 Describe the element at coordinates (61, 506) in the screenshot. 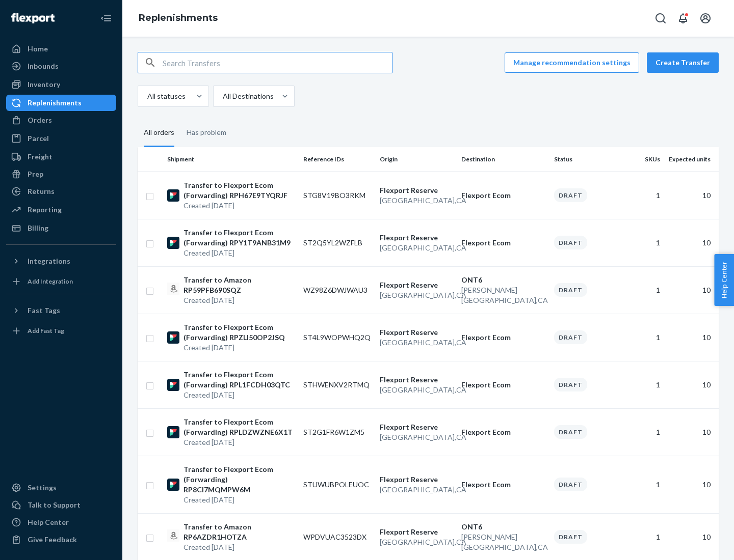

I see `a: Talk to Support` at that location.